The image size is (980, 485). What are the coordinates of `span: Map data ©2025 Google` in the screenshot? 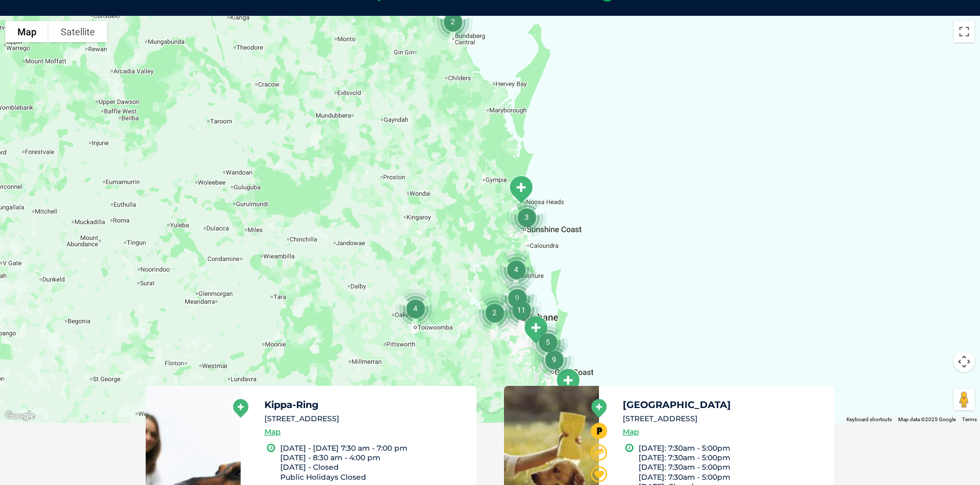 It's located at (927, 419).